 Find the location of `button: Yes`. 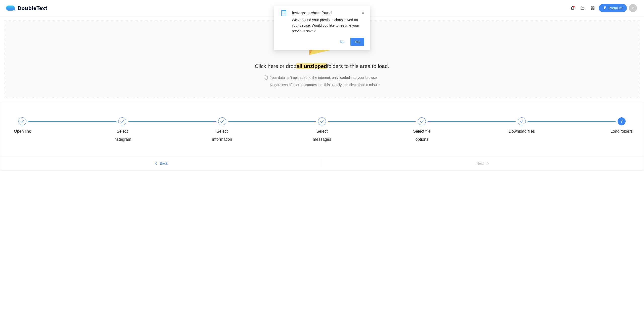

button: Yes is located at coordinates (357, 42).